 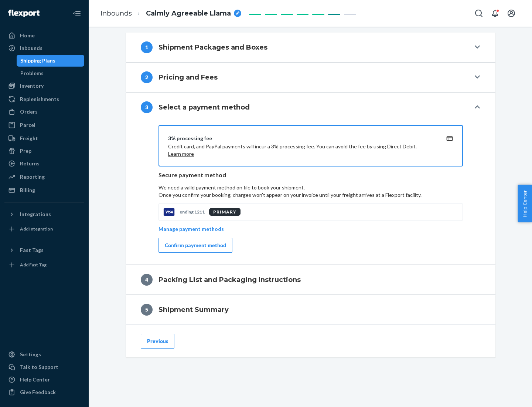 What do you see at coordinates (189, 14) in the screenshot?
I see `span: Calmly Agreeable Llama` at bounding box center [189, 14].